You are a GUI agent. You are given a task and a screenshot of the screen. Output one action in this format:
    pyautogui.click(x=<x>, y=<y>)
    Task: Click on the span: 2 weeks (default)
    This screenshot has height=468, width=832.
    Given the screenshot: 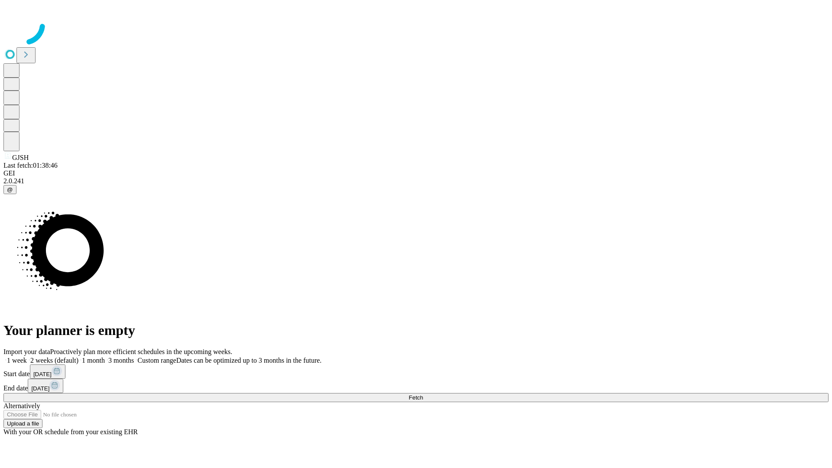 What is the action you would take?
    pyautogui.click(x=54, y=360)
    